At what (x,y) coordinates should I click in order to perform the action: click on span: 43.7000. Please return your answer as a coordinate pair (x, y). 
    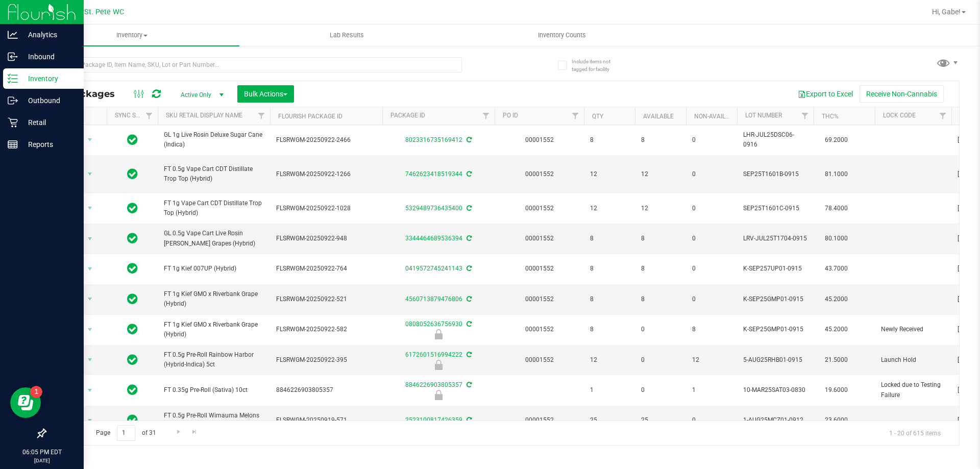
    Looking at the image, I should click on (836, 268).